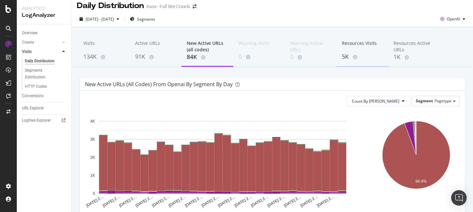 Image resolution: width=473 pixels, height=212 pixels. Describe the element at coordinates (41, 42) in the screenshot. I see `a: Crawls` at that location.